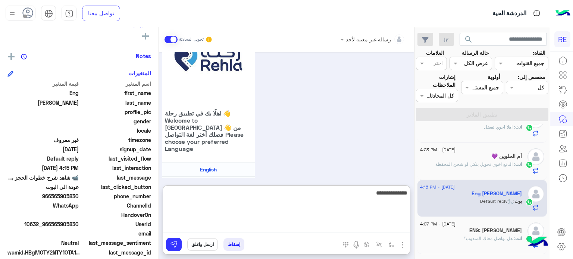 This screenshot has height=259, width=573. I want to click on label: مخصص إلى:, so click(532, 77).